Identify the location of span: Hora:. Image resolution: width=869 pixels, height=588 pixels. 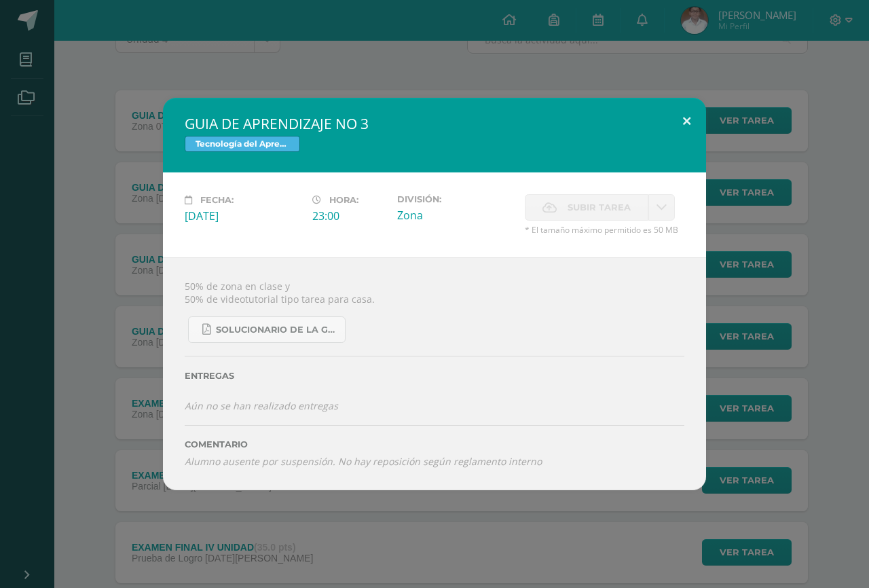
(343, 200).